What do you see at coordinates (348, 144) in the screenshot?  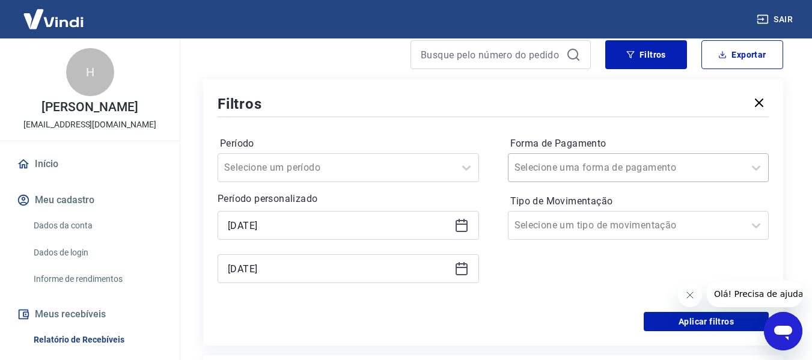 I see `label: Período` at bounding box center [348, 144].